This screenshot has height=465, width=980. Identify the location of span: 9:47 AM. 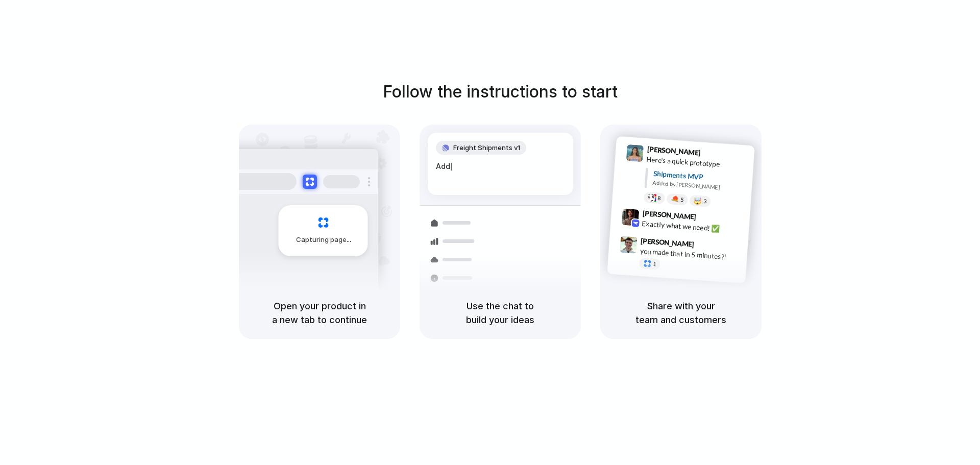
(707, 247).